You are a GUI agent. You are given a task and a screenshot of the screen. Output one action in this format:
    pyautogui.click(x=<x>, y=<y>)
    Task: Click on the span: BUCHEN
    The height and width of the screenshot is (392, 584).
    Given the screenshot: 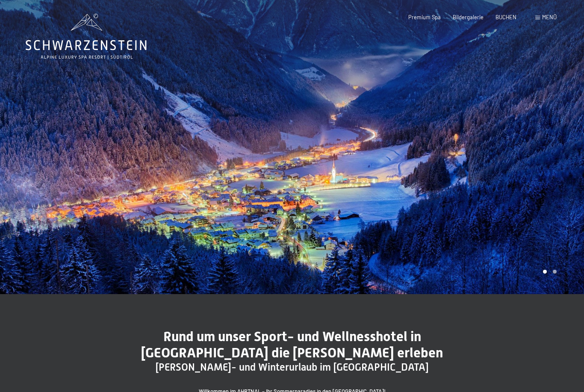 What is the action you would take?
    pyautogui.click(x=506, y=17)
    